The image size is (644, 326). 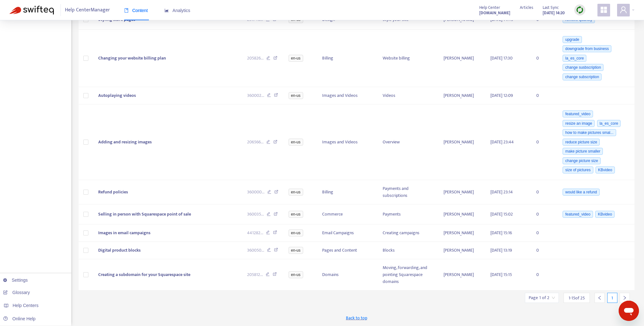 I want to click on span: right, so click(x=625, y=298).